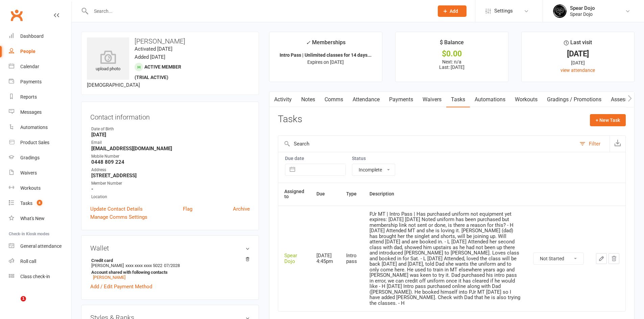 The width and height of the screenshot is (644, 319). I want to click on div: Last visit, so click(578, 44).